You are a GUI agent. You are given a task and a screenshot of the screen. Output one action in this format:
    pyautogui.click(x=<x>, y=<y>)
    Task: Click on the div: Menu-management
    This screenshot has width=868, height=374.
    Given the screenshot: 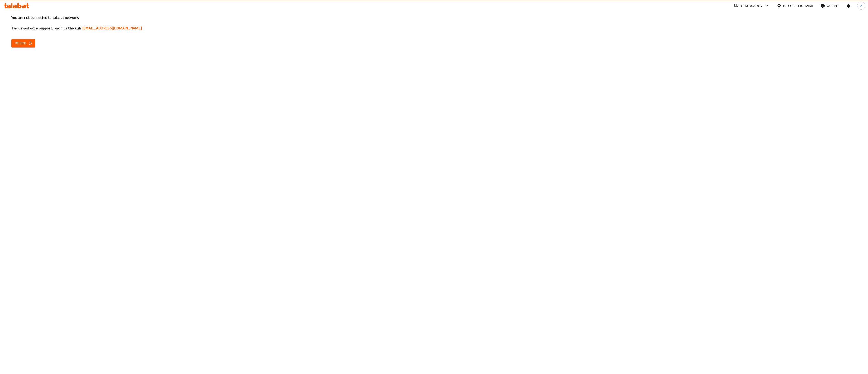 What is the action you would take?
    pyautogui.click(x=748, y=5)
    